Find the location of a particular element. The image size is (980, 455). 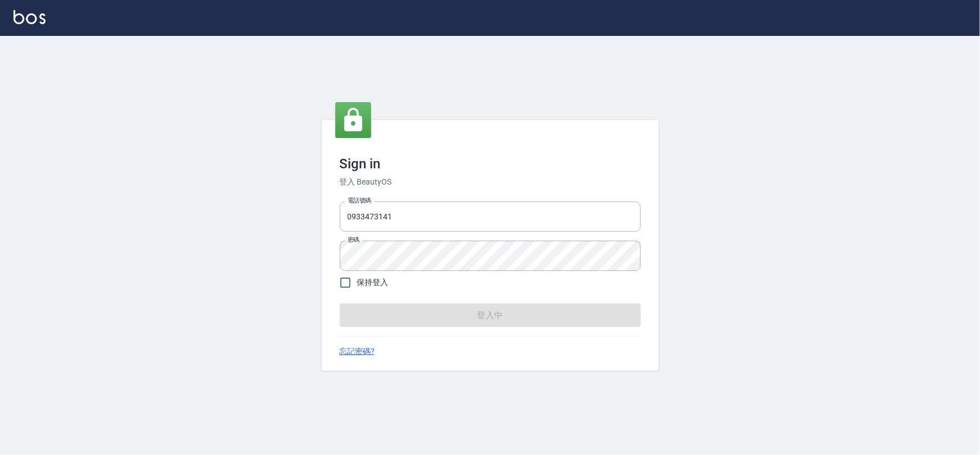

label: 密碼 is located at coordinates (353, 240).